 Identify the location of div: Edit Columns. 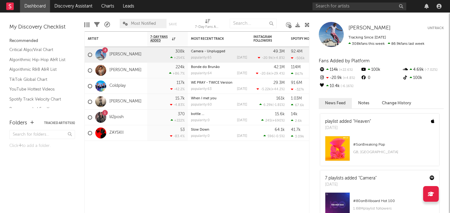
(87, 25).